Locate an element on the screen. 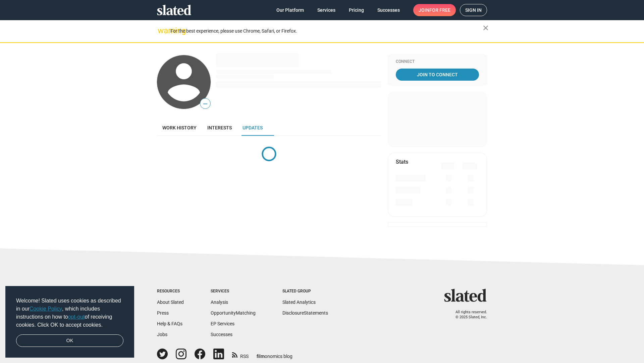 The height and width of the screenshot is (363, 644). span: for free is located at coordinates (440, 10).